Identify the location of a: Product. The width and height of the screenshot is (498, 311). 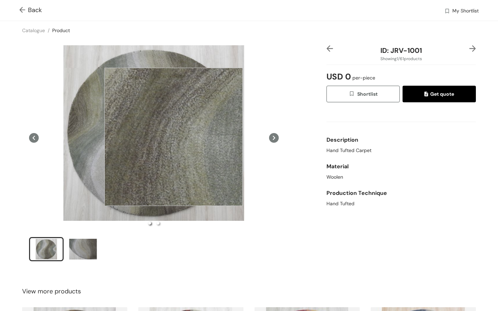
(61, 30).